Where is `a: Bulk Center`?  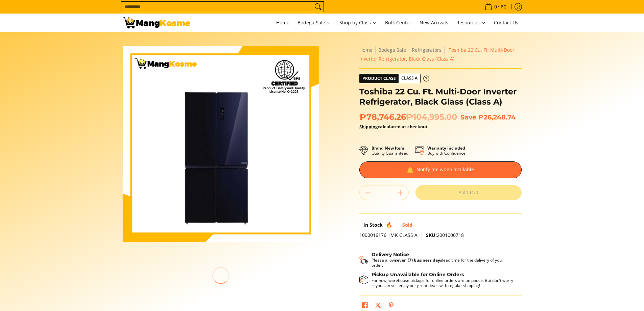
a: Bulk Center is located at coordinates (399, 23).